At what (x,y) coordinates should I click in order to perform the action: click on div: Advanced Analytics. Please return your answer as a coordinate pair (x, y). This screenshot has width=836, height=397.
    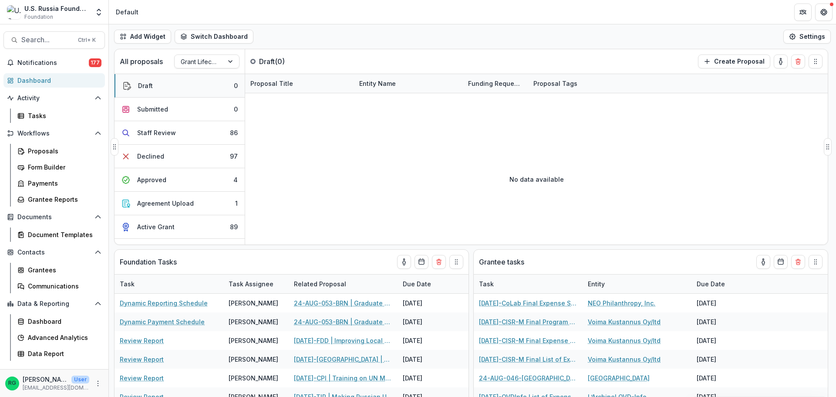
    Looking at the image, I should click on (63, 337).